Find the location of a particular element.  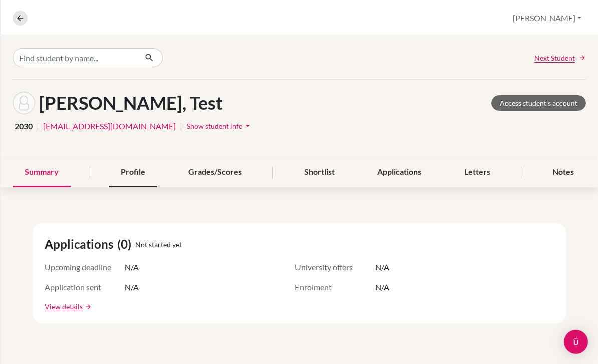

div: Applications is located at coordinates (399, 172).